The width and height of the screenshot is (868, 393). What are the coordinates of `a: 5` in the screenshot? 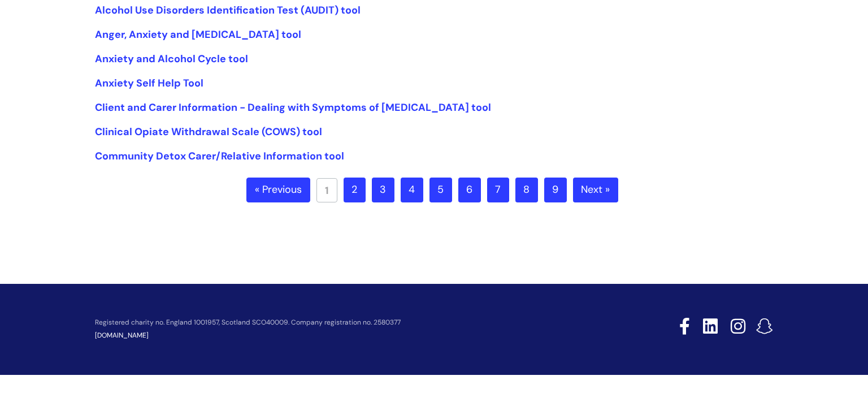 It's located at (441, 190).